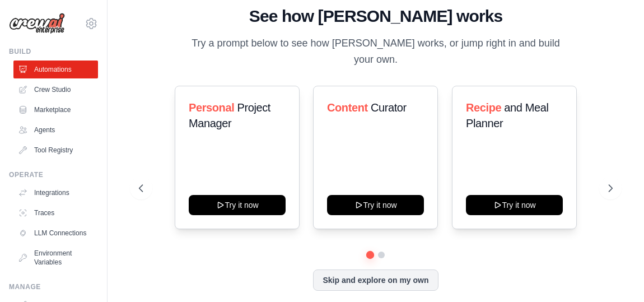 The image size is (644, 302). Describe the element at coordinates (55, 192) in the screenshot. I see `a: Integrations` at that location.